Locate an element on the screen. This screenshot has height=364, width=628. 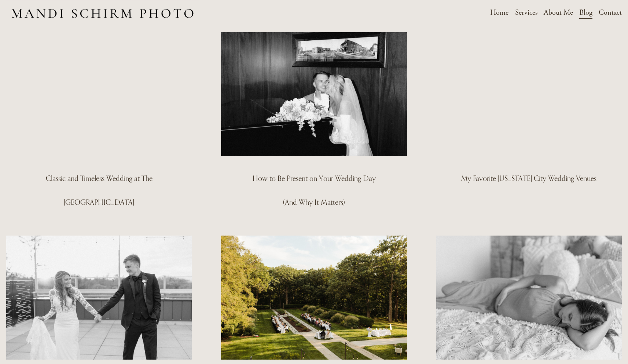
img: My Favorite Iowa City Wedding Venues is located at coordinates (528, 94).